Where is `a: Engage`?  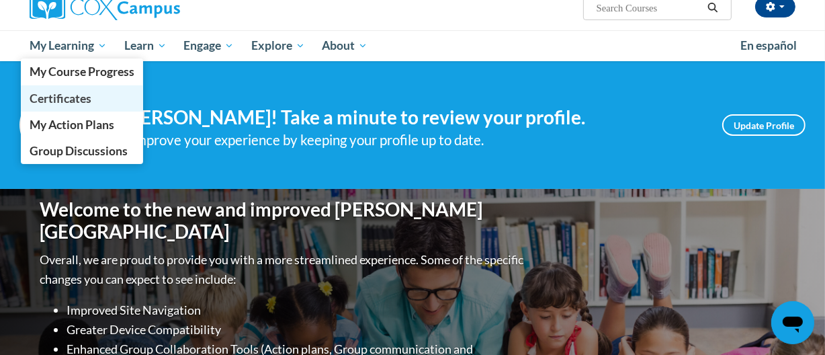
a: Engage is located at coordinates (208, 46).